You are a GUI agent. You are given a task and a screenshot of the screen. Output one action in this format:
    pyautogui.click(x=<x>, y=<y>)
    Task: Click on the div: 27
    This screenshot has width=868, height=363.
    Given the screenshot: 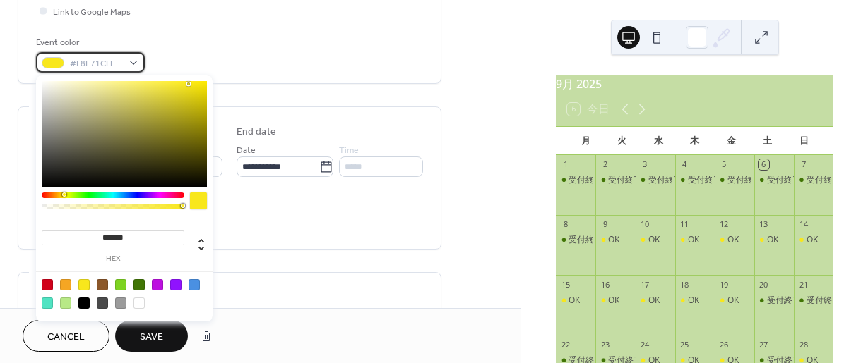 What is the action you would take?
    pyautogui.click(x=764, y=345)
    